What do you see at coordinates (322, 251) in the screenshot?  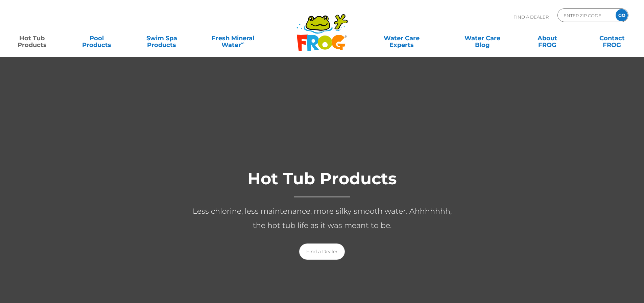 I see `a: Find a Dealer` at bounding box center [322, 251].